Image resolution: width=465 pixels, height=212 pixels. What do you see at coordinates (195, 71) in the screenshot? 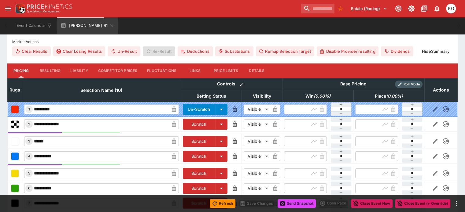
I see `button: Links` at bounding box center [195, 71].